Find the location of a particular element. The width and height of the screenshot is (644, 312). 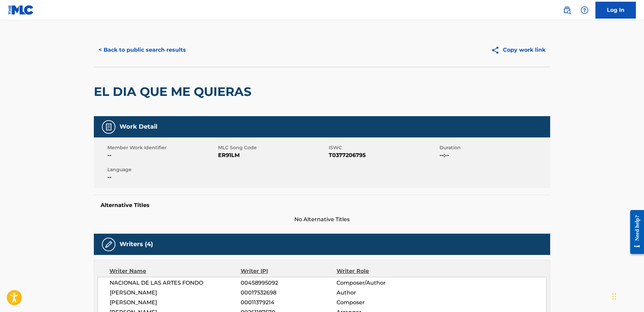

span: 00011379214 is located at coordinates (289, 302).